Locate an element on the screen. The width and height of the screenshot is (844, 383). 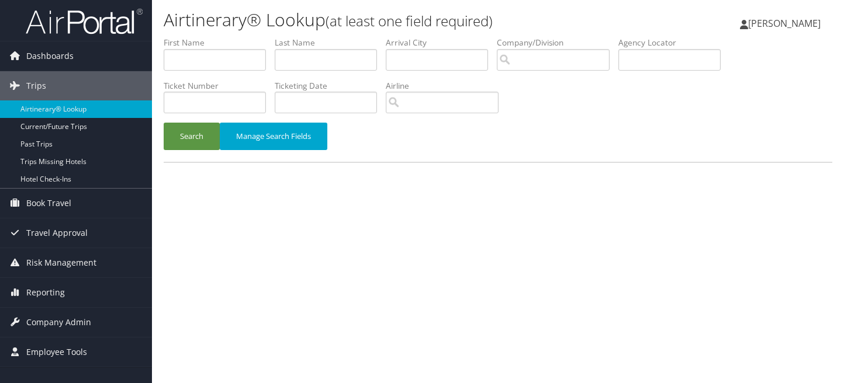
span: Book Travel is located at coordinates (48, 203).